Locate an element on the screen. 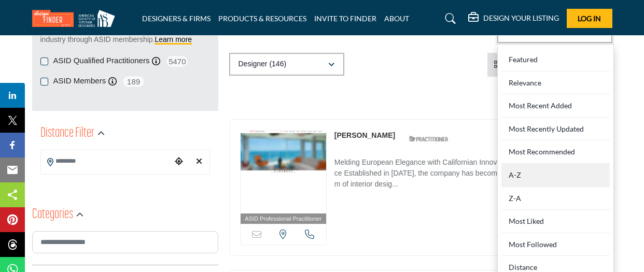 This screenshot has height=272, width=644. a: ASID Professional Practitioner is located at coordinates (283, 177).